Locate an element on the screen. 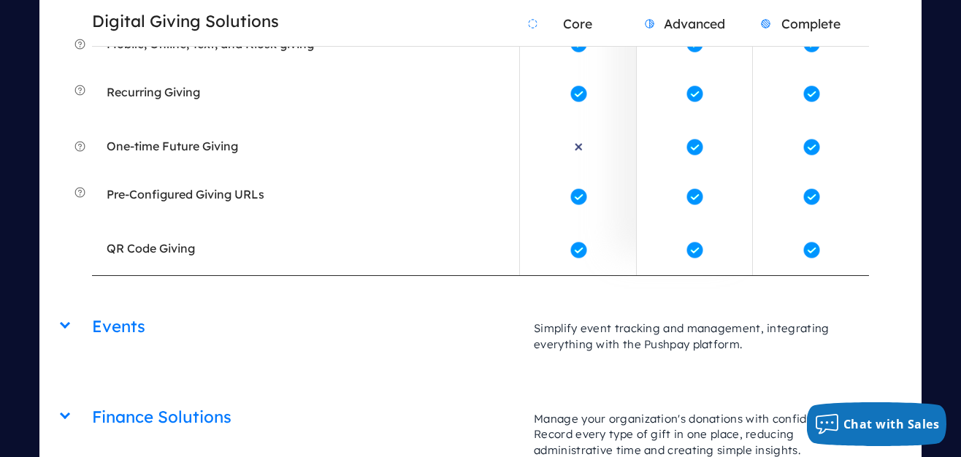 This screenshot has height=457, width=961. span: Chat with Sales is located at coordinates (892, 424).